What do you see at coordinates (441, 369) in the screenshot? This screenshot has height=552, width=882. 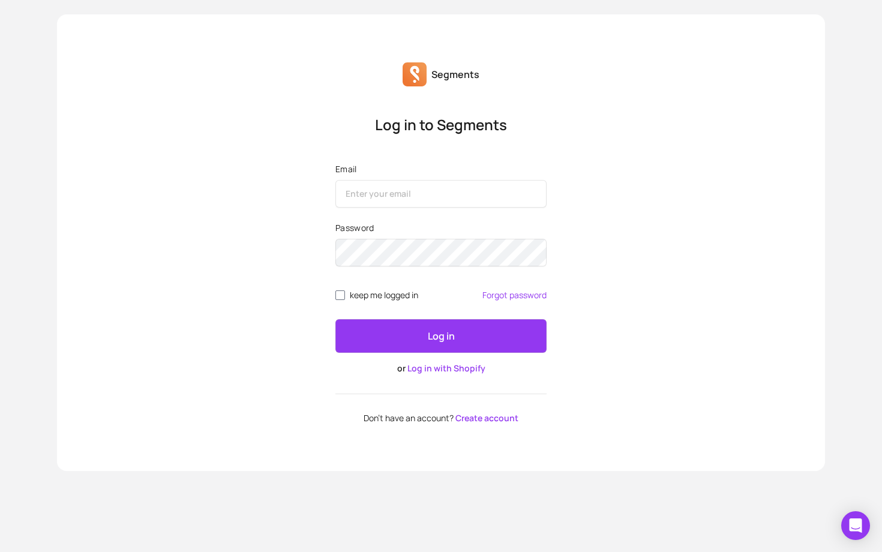 I see `p: or` at bounding box center [441, 369].